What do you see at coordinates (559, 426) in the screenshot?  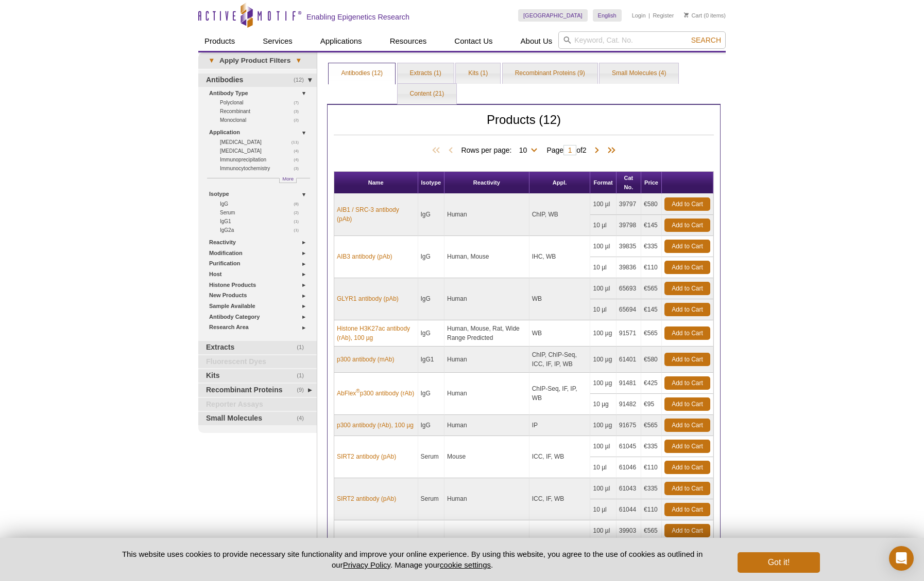 I see `td: IP` at bounding box center [559, 426].